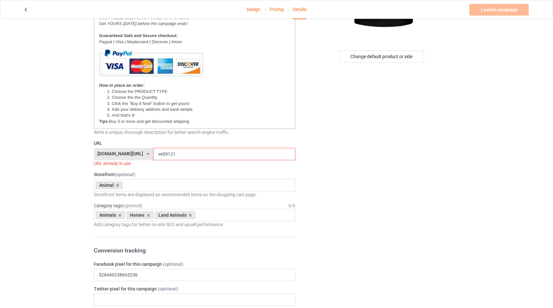 The image size is (553, 308). Describe the element at coordinates (139, 35) in the screenshot. I see `strong: Guaranteed Safe and Secure checkout:` at that location.